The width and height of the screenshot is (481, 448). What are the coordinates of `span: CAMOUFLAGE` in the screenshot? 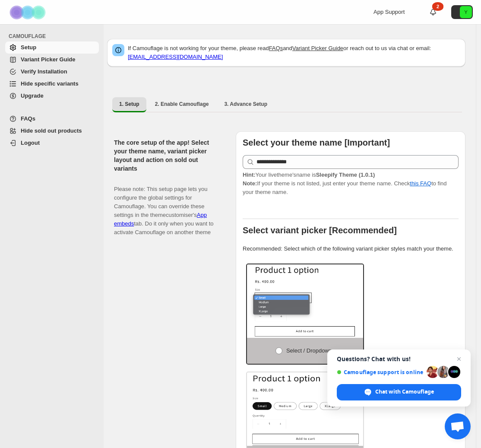 It's located at (54, 36).